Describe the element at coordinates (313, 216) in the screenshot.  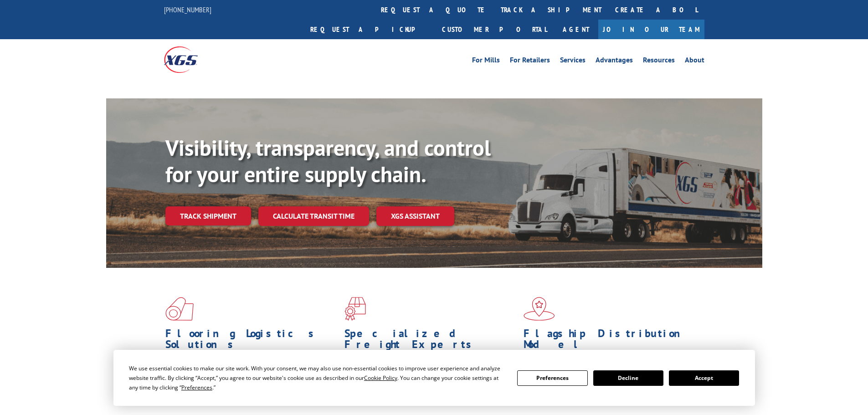
I see `a: Calculate transit time` at that location.